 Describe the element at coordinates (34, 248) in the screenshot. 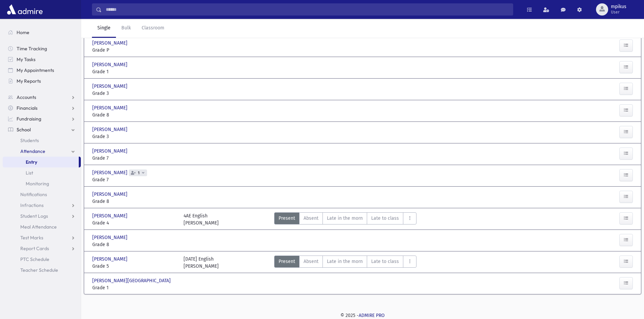

I see `span: Report Cards` at that location.